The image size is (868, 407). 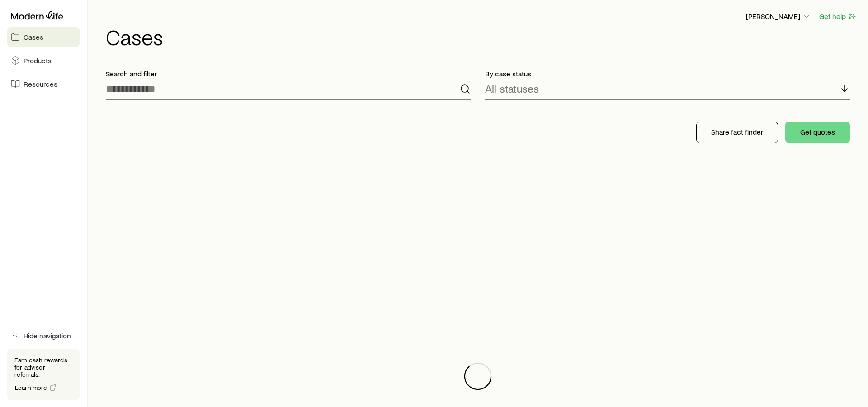 I want to click on p: Search and filter, so click(x=288, y=74).